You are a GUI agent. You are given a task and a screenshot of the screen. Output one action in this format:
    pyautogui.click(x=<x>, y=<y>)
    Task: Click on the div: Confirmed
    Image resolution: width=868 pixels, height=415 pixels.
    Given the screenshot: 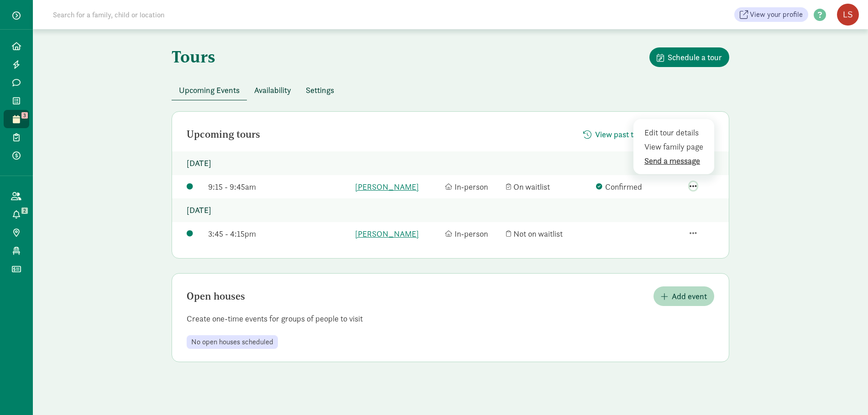 What is the action you would take?
    pyautogui.click(x=638, y=186)
    